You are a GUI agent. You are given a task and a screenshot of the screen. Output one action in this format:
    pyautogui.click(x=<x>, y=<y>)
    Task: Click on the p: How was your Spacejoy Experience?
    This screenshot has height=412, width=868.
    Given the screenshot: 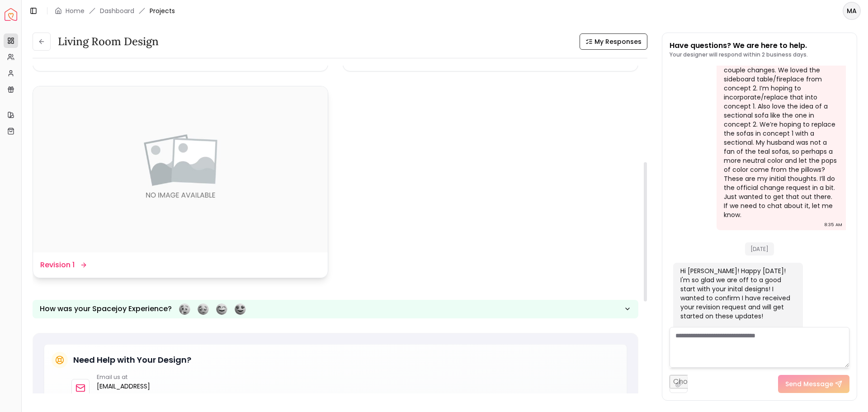 What is the action you would take?
    pyautogui.click(x=106, y=309)
    